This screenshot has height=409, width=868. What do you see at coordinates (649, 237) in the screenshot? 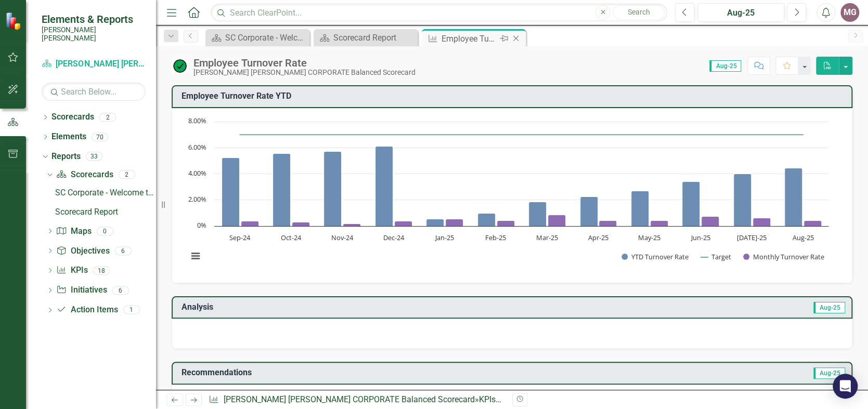
I see `text: May-25` at bounding box center [649, 237].